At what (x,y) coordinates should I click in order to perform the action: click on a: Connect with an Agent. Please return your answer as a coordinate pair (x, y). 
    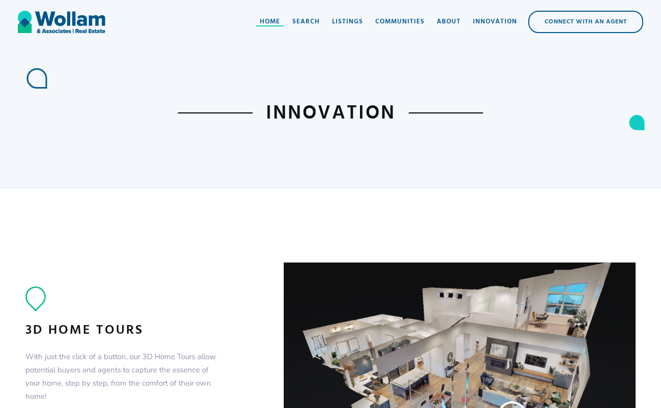
    Looking at the image, I should click on (586, 22).